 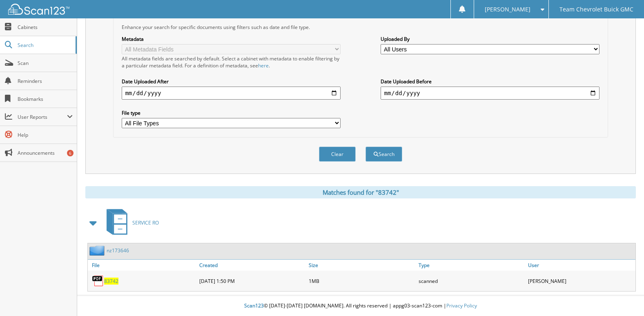 I want to click on input: start, so click(x=231, y=93).